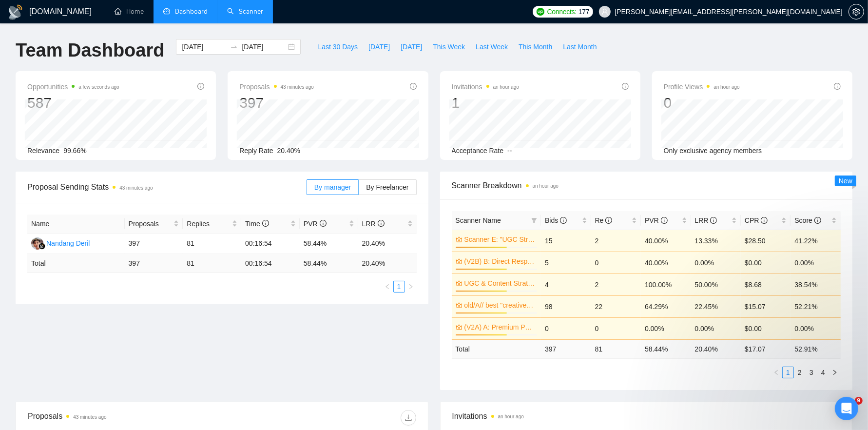  I want to click on a: (V2A) A: Premium Performance Creative, so click(500, 327).